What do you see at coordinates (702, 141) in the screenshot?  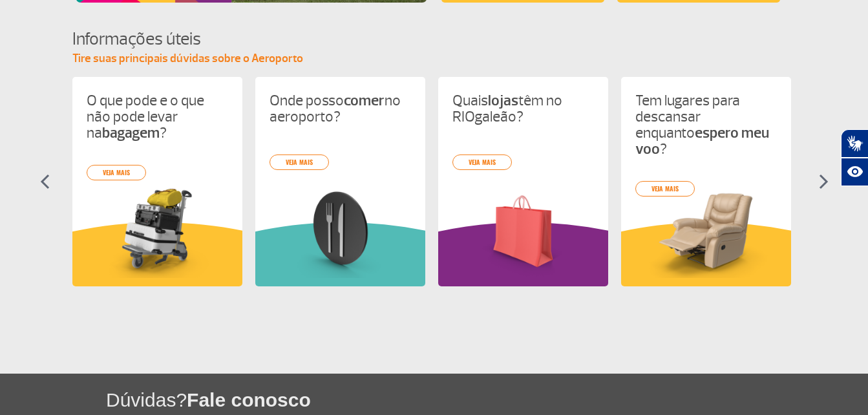 I see `strong: espero meu voo` at bounding box center [702, 141].